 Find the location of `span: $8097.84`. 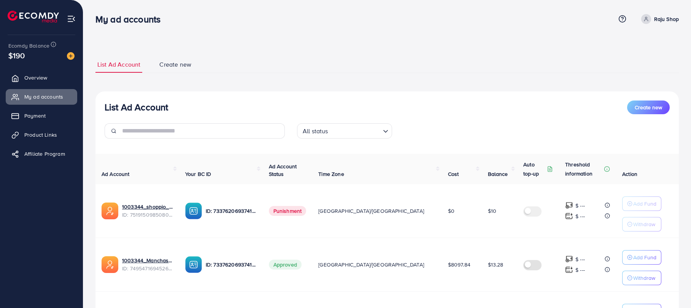

span: $8097.84 is located at coordinates (459, 264).